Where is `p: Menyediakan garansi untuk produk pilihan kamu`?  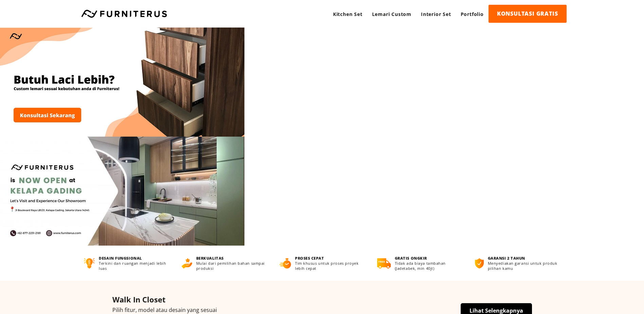
p: Menyediakan garansi untuk produk pilihan kamu is located at coordinates (524, 266).